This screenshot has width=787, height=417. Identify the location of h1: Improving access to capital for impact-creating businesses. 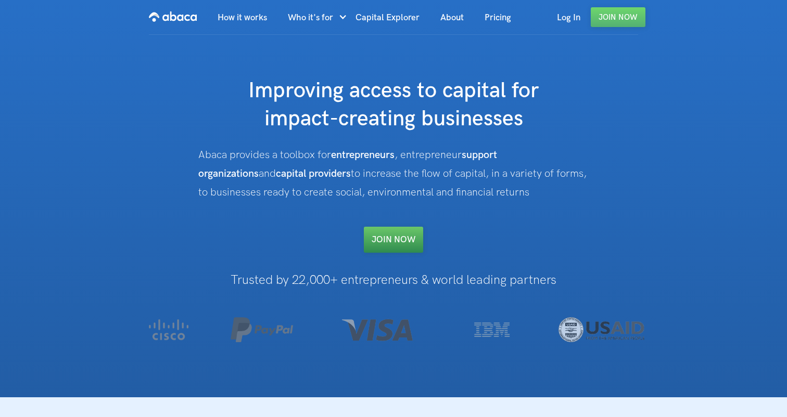
(393, 105).